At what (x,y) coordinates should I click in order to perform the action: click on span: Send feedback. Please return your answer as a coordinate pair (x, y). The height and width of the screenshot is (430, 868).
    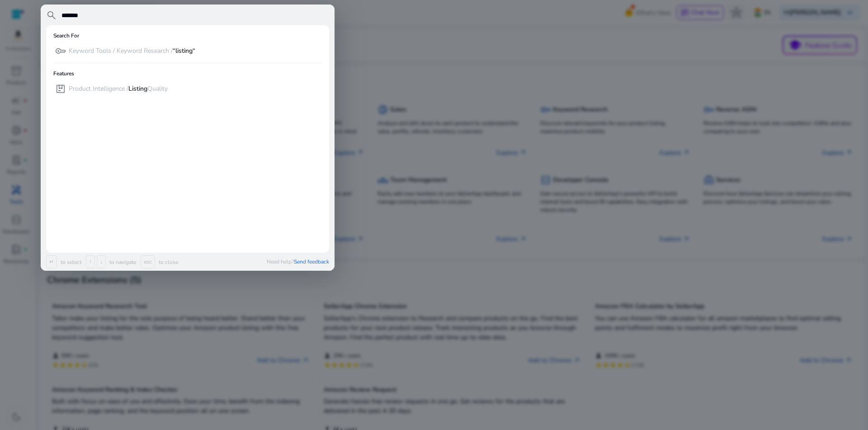
    Looking at the image, I should click on (311, 262).